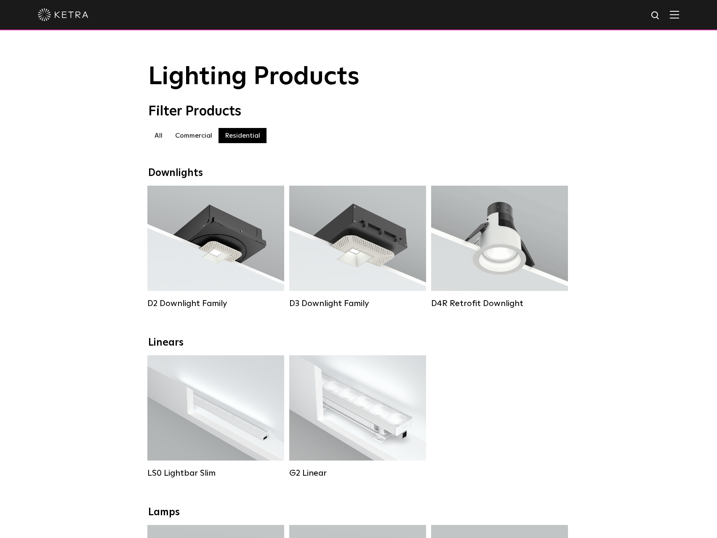  What do you see at coordinates (359, 343) in the screenshot?
I see `div: Linears` at bounding box center [359, 343].